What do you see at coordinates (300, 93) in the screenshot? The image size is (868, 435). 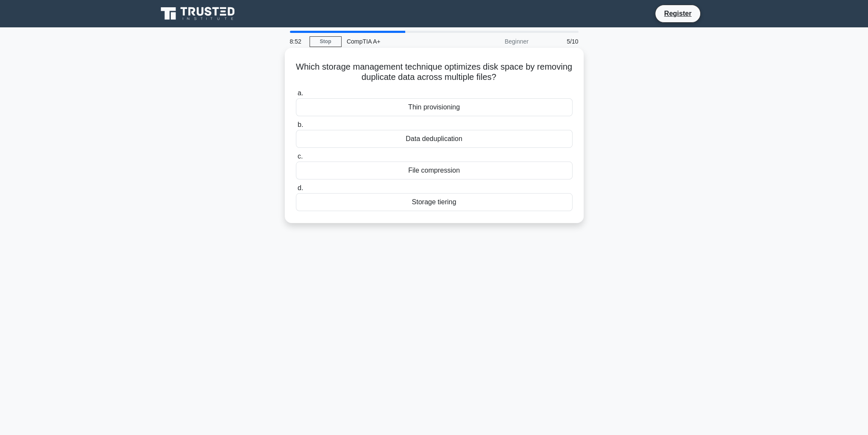 I see `span: a.` at bounding box center [300, 93].